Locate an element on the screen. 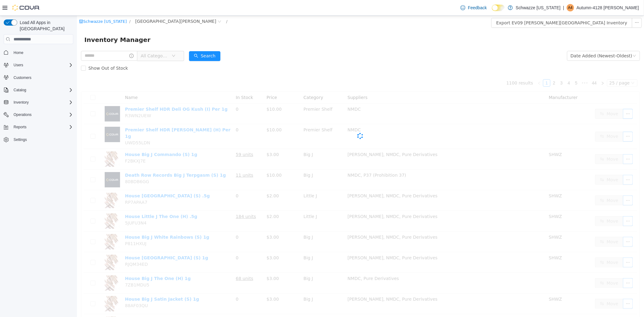 Image resolution: width=644 pixels, height=317 pixels. a: Home is located at coordinates (19, 53).